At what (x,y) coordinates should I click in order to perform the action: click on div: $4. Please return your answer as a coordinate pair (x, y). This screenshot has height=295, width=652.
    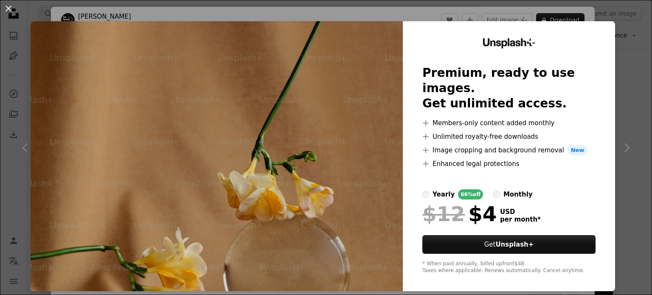
    Looking at the image, I should click on (459, 214).